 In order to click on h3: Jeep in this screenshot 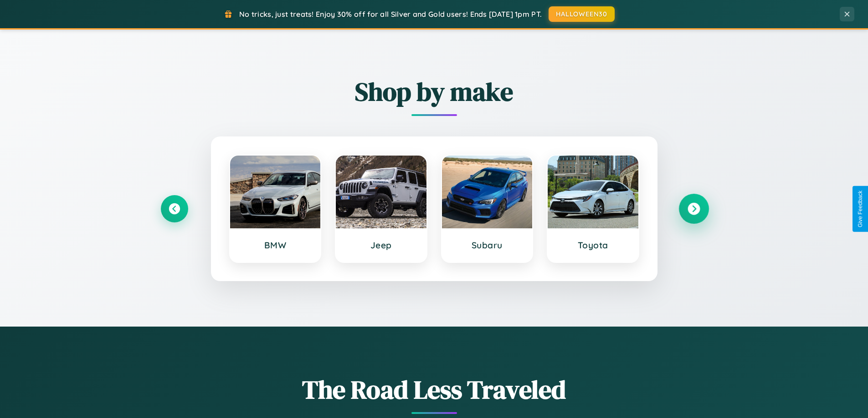, I will do `click(381, 245)`.